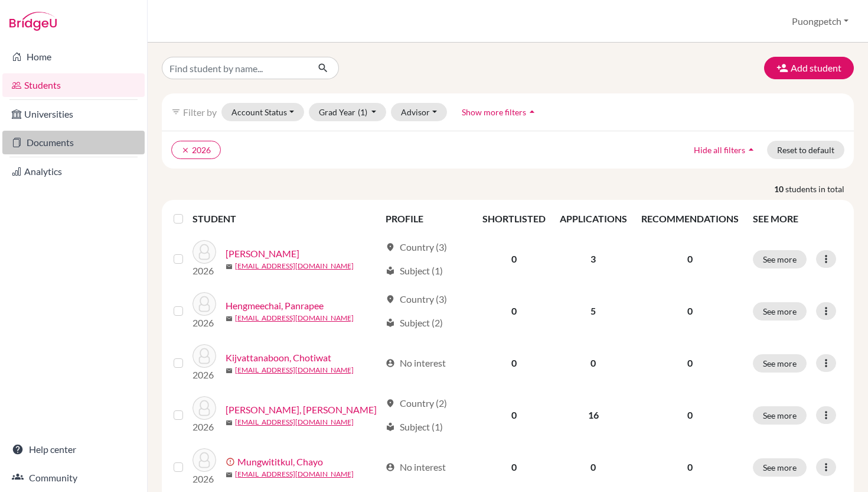 The width and height of the screenshot is (868, 492). Describe the element at coordinates (417, 403) in the screenshot. I see `div: Country (2)` at that location.